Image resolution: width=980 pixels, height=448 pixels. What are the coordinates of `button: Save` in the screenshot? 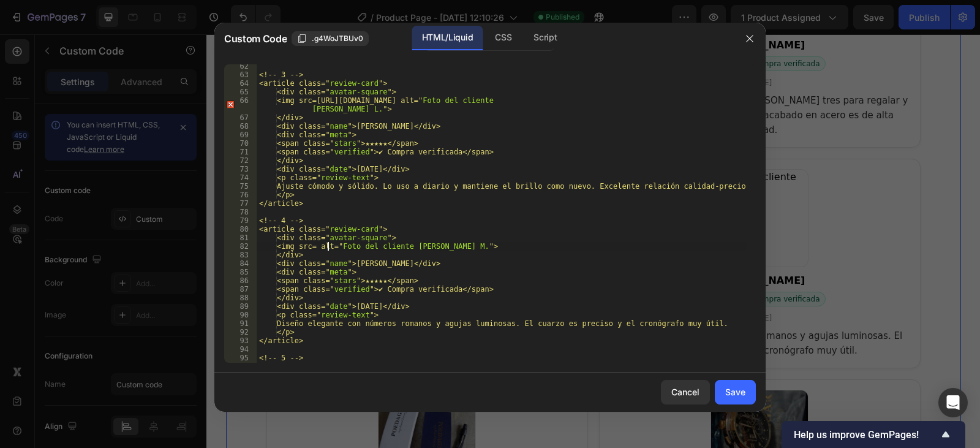 It's located at (735, 392).